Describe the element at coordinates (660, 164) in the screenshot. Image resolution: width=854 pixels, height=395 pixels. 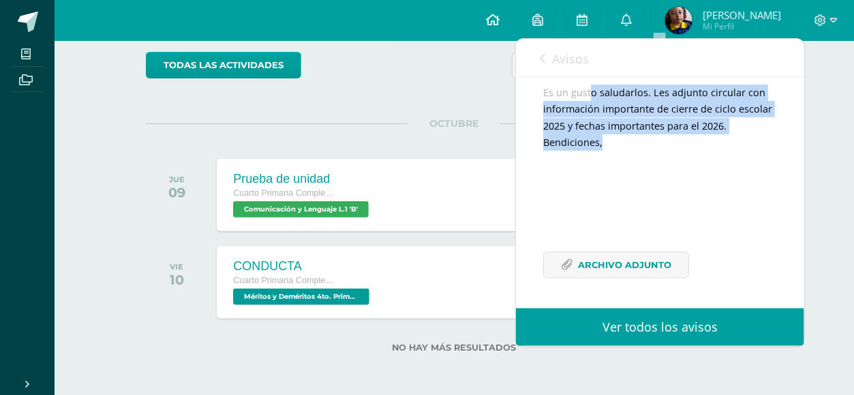
I see `div: Buenas tardes estimados Padres y Madres de familia: Es un gusto saludarlos. Les adjunto circular ...` at that location.